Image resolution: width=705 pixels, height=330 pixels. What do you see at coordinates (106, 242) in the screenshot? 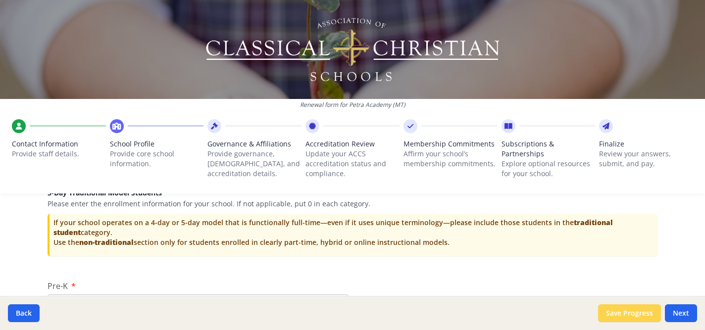
I see `strong: non-traditional` at bounding box center [106, 242].